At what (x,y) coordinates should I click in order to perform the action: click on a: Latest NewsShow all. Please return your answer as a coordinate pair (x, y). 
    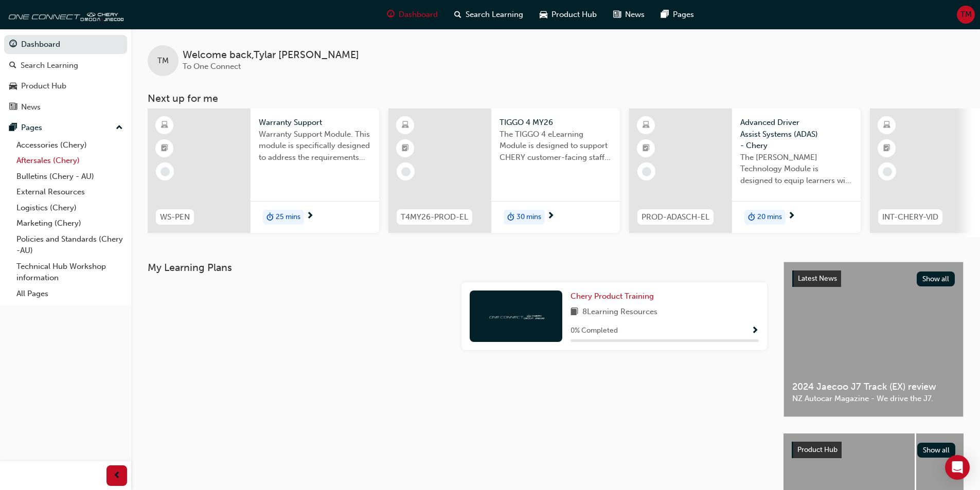
    Looking at the image, I should click on (874, 279).